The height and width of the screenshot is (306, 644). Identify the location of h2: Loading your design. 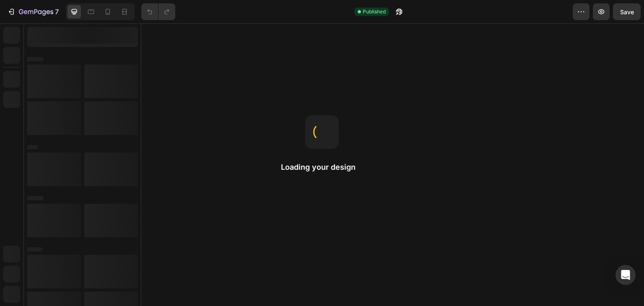
(322, 167).